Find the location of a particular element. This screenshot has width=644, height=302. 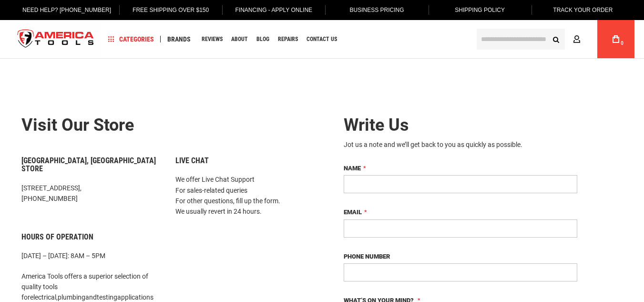

a: Blog is located at coordinates (263, 39).